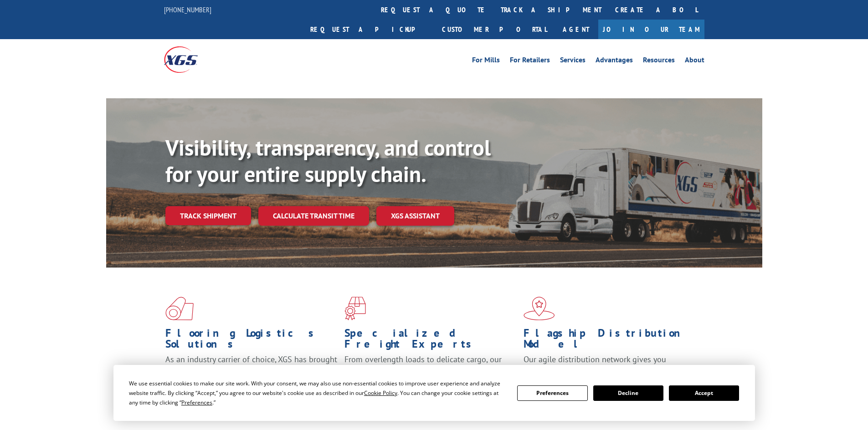 The image size is (868, 430). I want to click on a: Services, so click(572, 62).